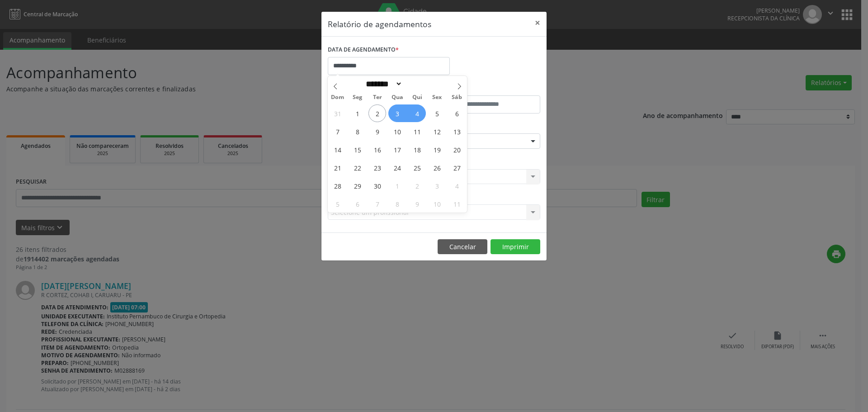 This screenshot has height=412, width=868. What do you see at coordinates (397, 185) in the screenshot?
I see `span: Outubro 1, 2025` at bounding box center [397, 185].